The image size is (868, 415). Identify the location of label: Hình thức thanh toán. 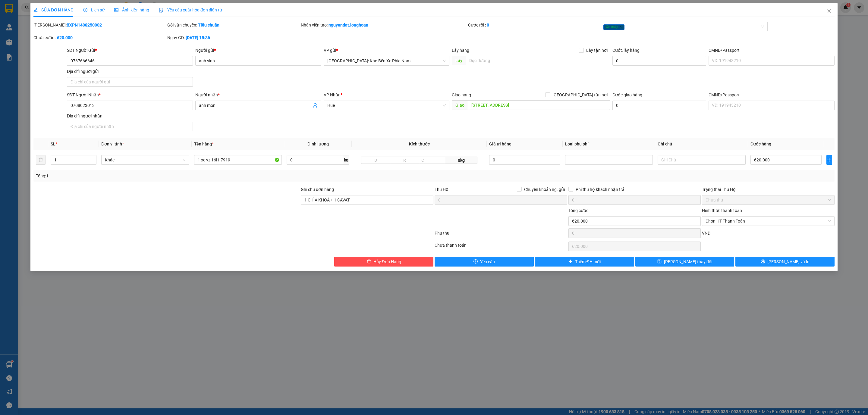
(722, 210).